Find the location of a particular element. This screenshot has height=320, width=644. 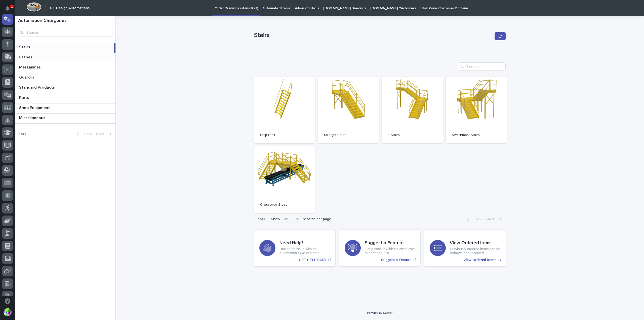

a: Powered byPylon is located at coordinates (48, 134).